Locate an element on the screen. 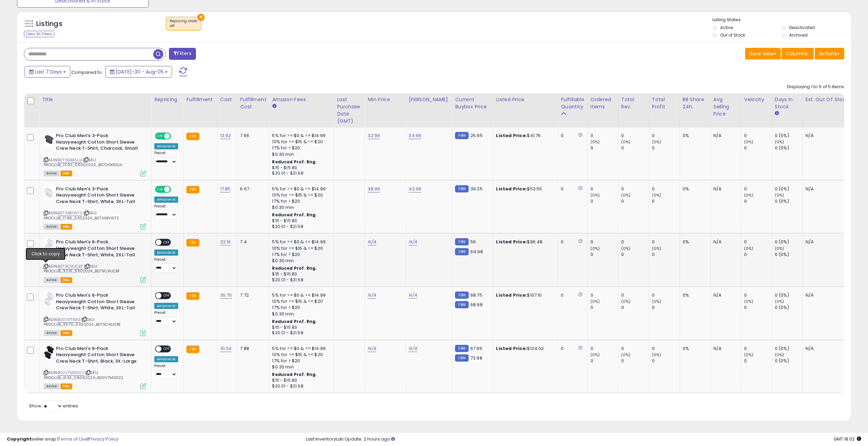 Image resolution: width=868 pixels, height=446 pixels. span: FBA is located at coordinates (66, 333).